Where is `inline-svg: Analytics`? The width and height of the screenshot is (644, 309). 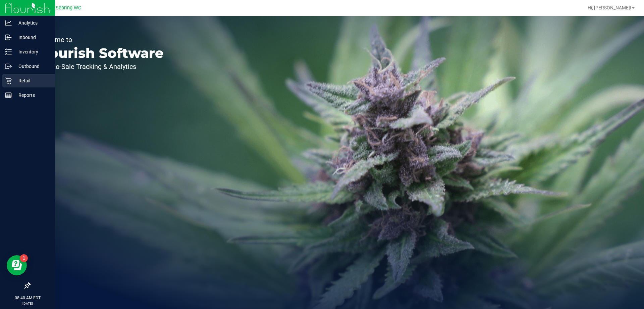
inline-svg: Analytics is located at coordinates (9, 23).